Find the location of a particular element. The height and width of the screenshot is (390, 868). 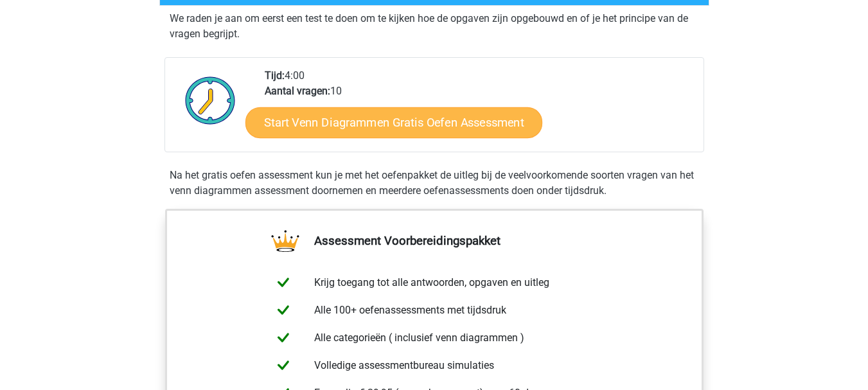

div: 4:00 10 is located at coordinates (478, 110).